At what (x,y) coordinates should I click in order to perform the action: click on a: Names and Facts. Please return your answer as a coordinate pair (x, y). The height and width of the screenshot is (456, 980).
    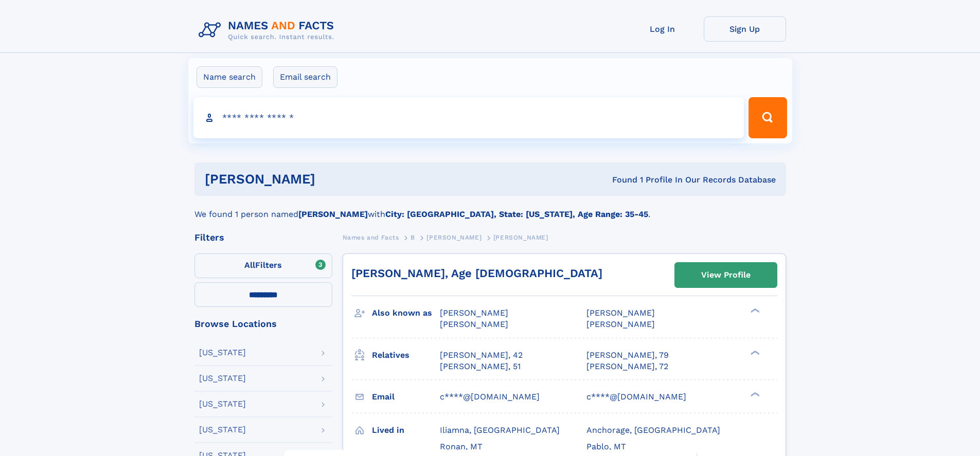
    Looking at the image, I should click on (371, 237).